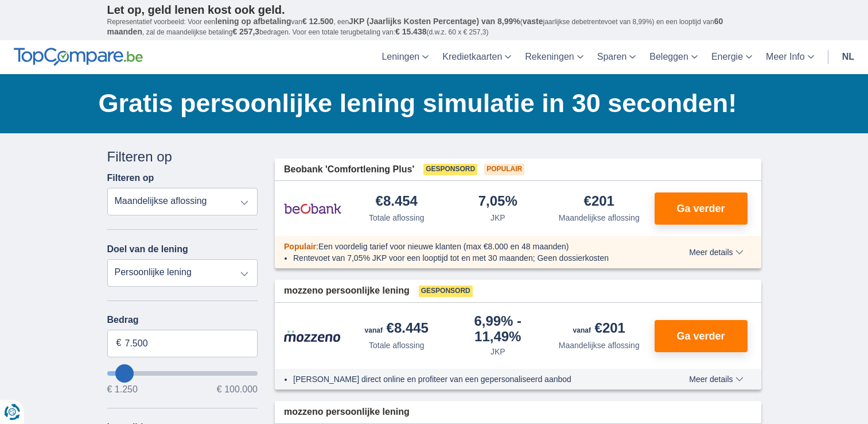 Image resolution: width=868 pixels, height=424 pixels. I want to click on div: Filteren op, so click(182, 156).